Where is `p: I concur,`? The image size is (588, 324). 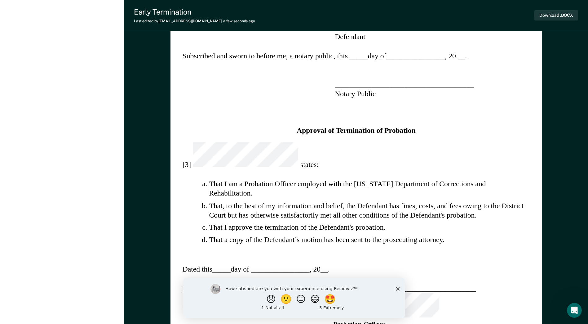
p: I concur, is located at coordinates (195, 301).